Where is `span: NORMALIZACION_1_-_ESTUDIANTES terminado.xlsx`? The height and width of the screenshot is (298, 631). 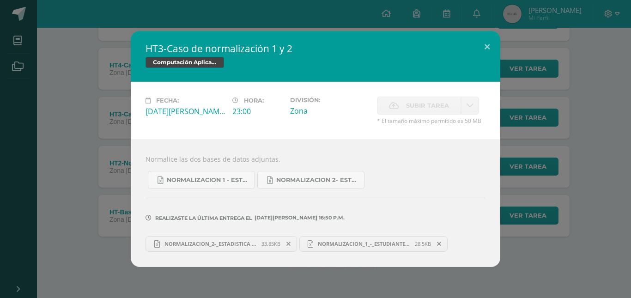 span: NORMALIZACION_1_-_ESTUDIANTES terminado.xlsx is located at coordinates (364, 244).